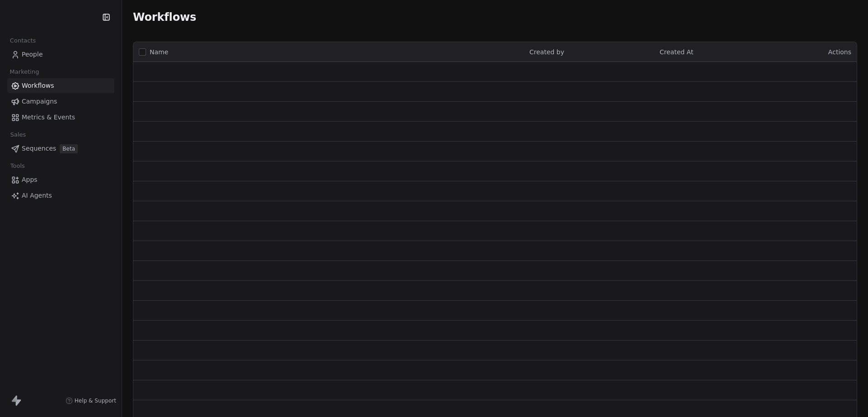  What do you see at coordinates (676, 52) in the screenshot?
I see `span: Created At` at bounding box center [676, 52].